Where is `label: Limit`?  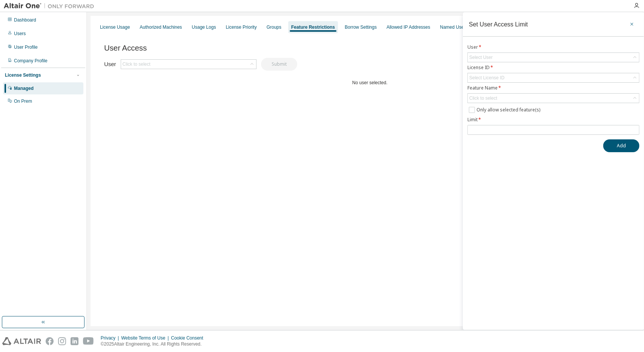
label: Limit is located at coordinates (554, 120).